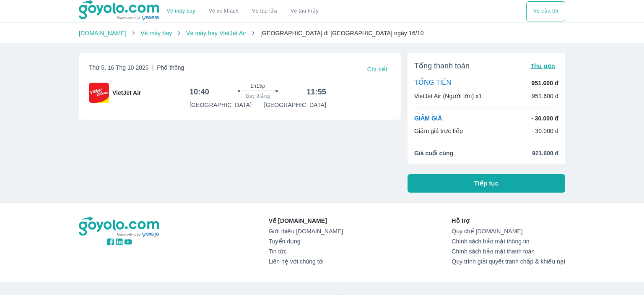 The image size is (644, 295). Describe the element at coordinates (199, 92) in the screenshot. I see `h6: 10:40` at that location.